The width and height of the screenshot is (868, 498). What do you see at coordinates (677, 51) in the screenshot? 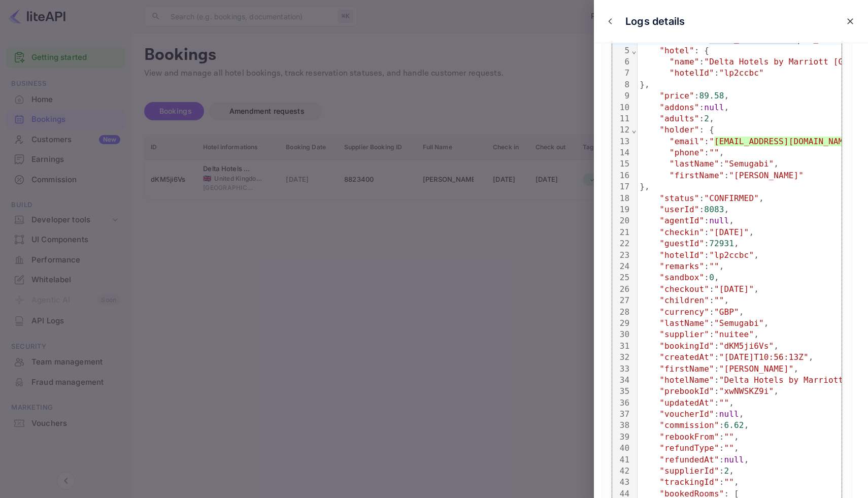
I see `span: "hotel"` at bounding box center [677, 51].